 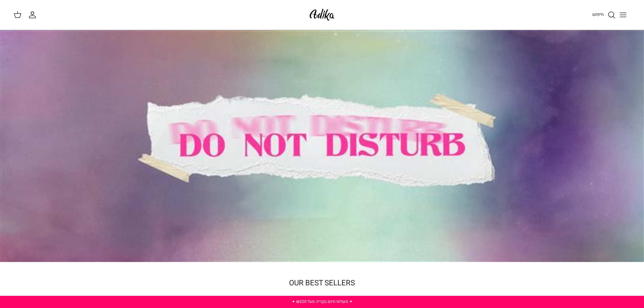 What do you see at coordinates (598, 14) in the screenshot?
I see `span: חיפוש` at bounding box center [598, 14].